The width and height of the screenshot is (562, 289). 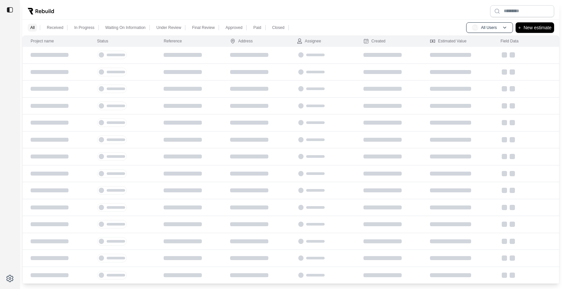 I want to click on div: Estimated Value, so click(x=448, y=41).